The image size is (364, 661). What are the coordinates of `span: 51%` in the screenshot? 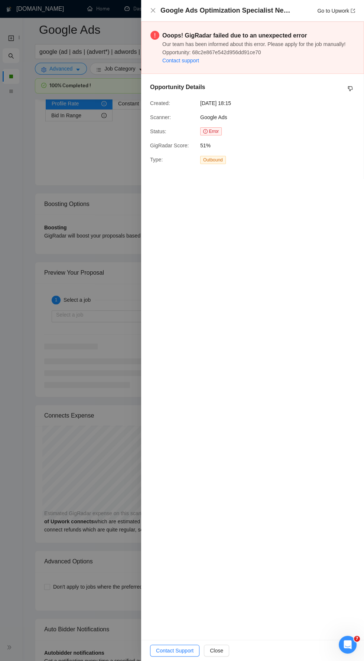 It's located at (256, 146).